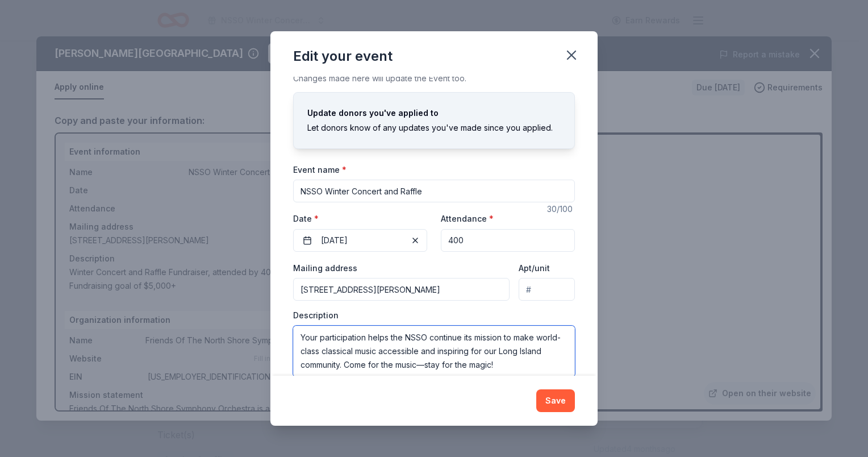 The height and width of the screenshot is (457, 868). I want to click on input: Enter a US address, so click(401, 289).